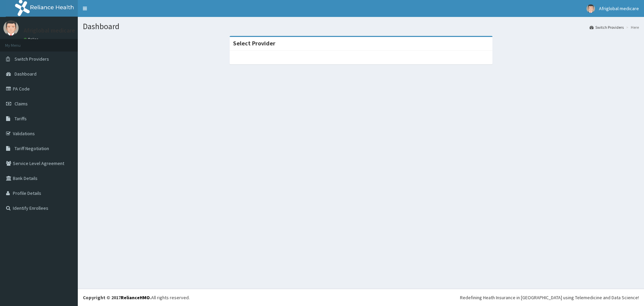 Image resolution: width=644 pixels, height=306 pixels. Describe the element at coordinates (32, 39) in the screenshot. I see `a: Online` at that location.